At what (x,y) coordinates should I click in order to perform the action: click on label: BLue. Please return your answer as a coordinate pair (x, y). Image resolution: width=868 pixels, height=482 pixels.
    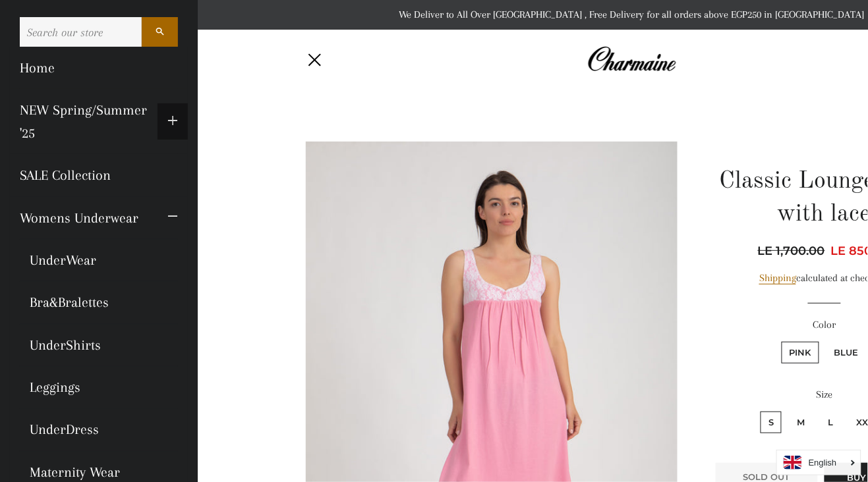
    Looking at the image, I should click on (846, 353).